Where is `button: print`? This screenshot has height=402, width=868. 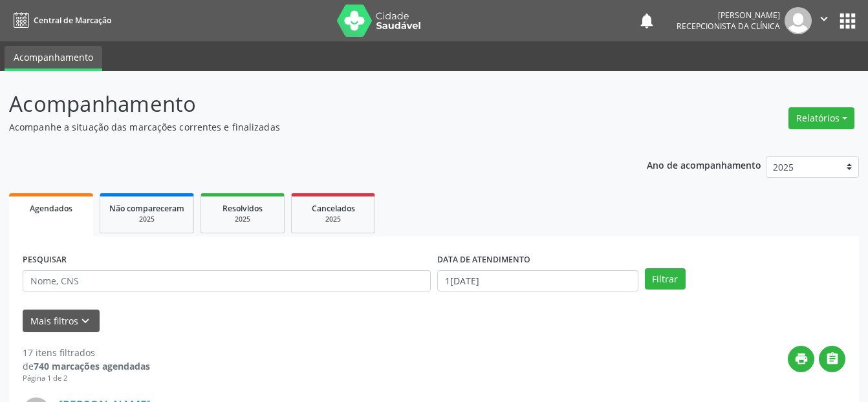
button: print is located at coordinates (800, 359).